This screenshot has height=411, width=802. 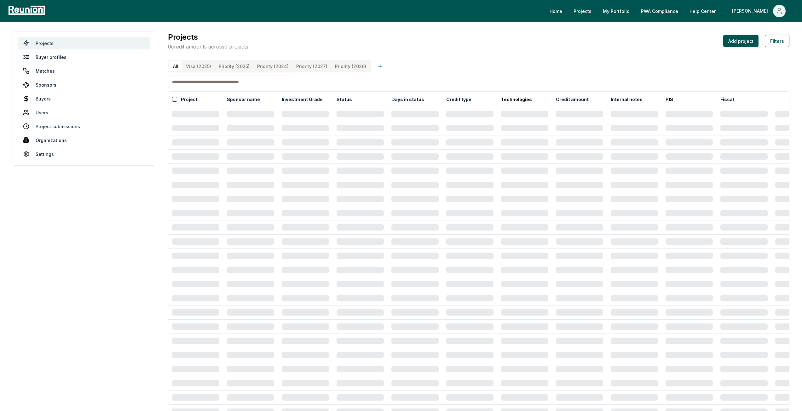 I want to click on button: Filters, so click(x=777, y=41).